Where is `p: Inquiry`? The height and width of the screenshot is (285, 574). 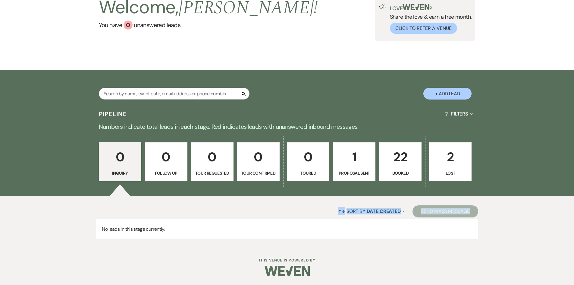
p: Inquiry is located at coordinates (120, 173).